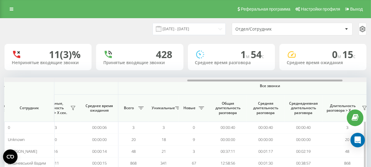  Describe the element at coordinates (266, 9) in the screenshot. I see `span: Реферальная программа` at that location.